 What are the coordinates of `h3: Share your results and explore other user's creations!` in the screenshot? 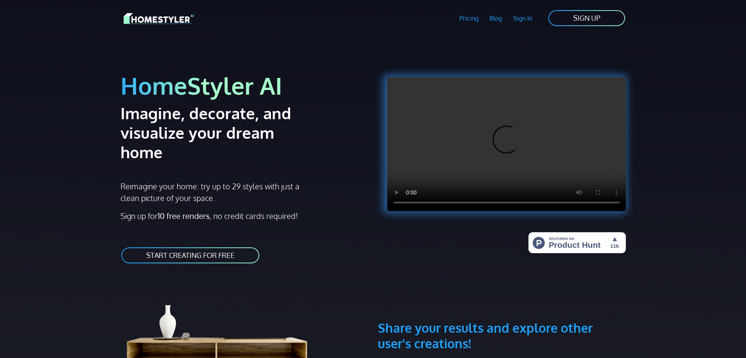 It's located at (502, 317).